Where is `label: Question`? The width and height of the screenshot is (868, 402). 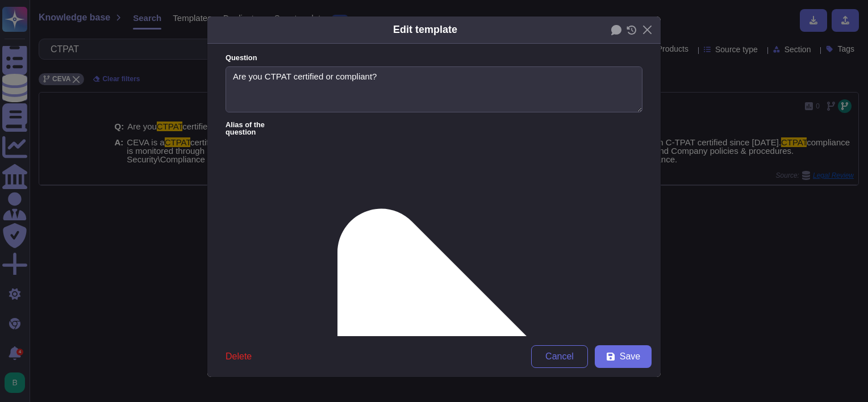
label: Question is located at coordinates (434, 58).